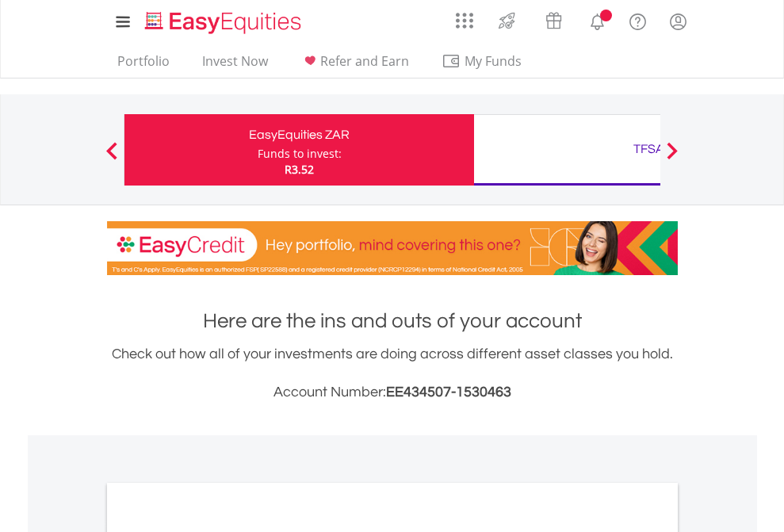  What do you see at coordinates (300, 153) in the screenshot?
I see `div: Funds to invest:` at bounding box center [300, 153].